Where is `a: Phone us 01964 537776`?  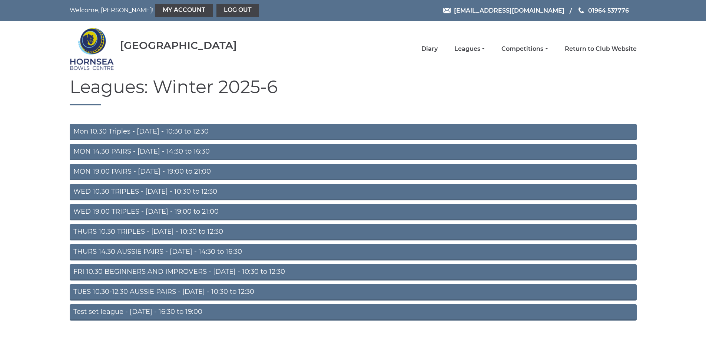 a: Phone us 01964 537776 is located at coordinates (603, 10).